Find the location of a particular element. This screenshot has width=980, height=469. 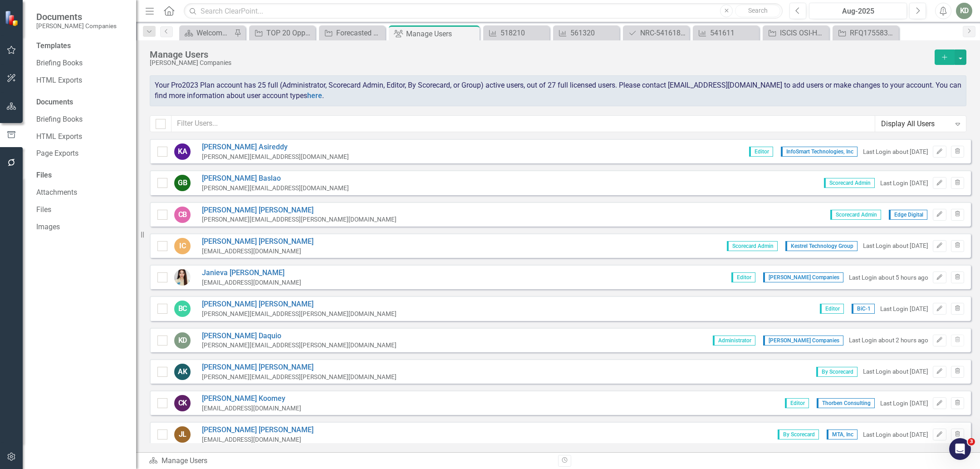

span: Edge Digital is located at coordinates (908, 215).